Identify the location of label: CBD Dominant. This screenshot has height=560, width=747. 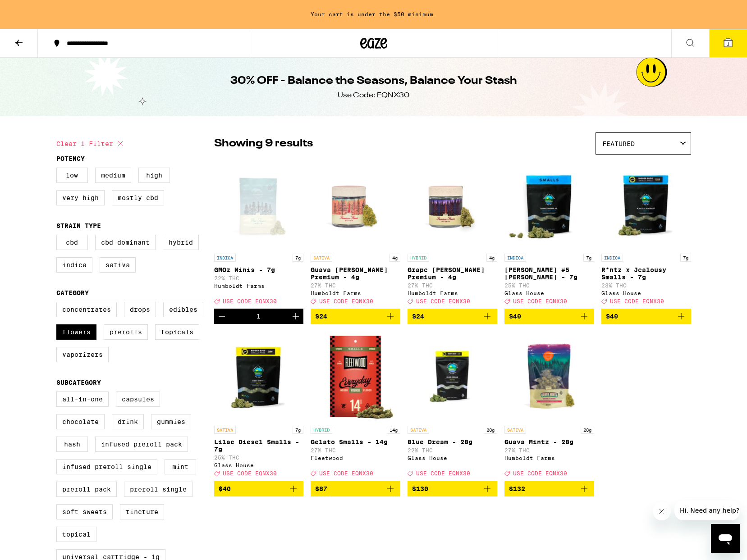
(125, 243).